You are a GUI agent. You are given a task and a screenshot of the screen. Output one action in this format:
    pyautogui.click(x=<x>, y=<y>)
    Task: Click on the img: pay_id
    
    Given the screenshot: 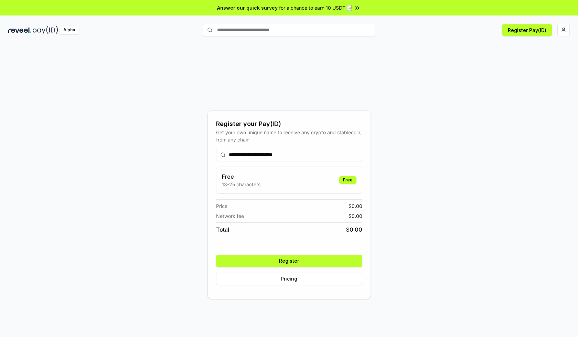 What is the action you would take?
    pyautogui.click(x=45, y=30)
    